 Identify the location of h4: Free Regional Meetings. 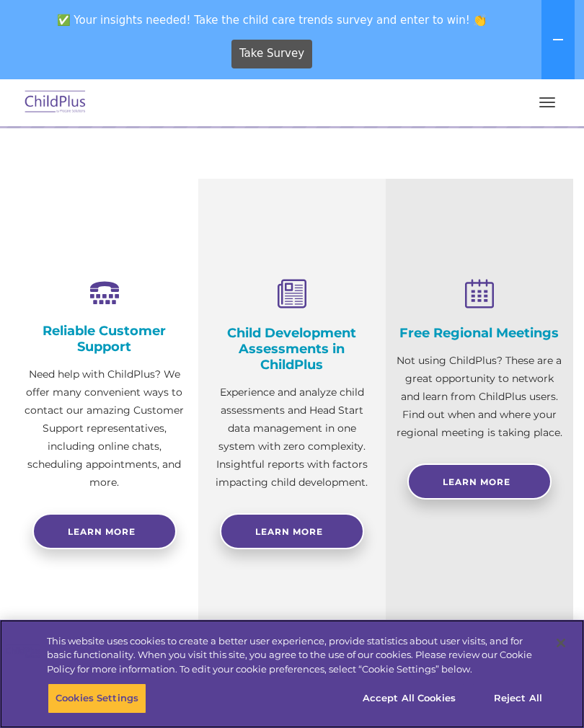
(480, 334).